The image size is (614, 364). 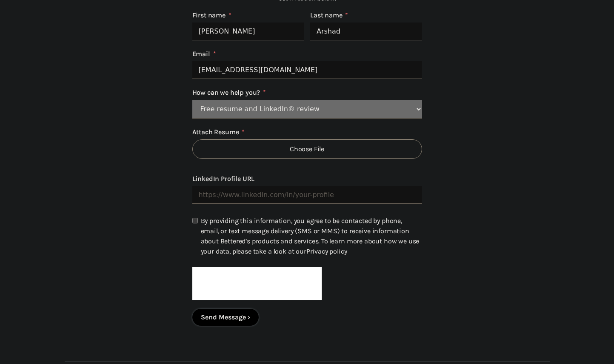 What do you see at coordinates (307, 149) in the screenshot?
I see `span: Choose File` at bounding box center [307, 149].